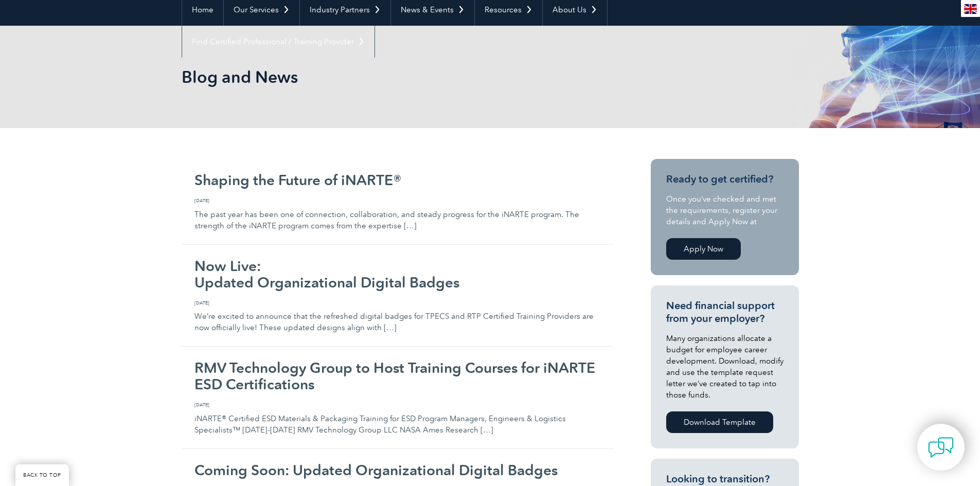  I want to click on h3: Need financial support from your employer?, so click(725, 313).